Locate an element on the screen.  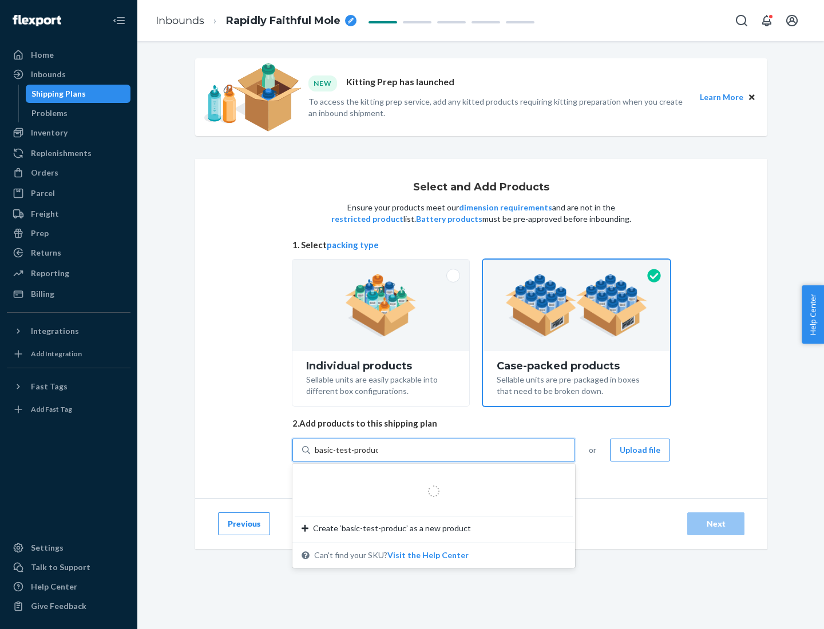
div: Returns is located at coordinates (46, 253).